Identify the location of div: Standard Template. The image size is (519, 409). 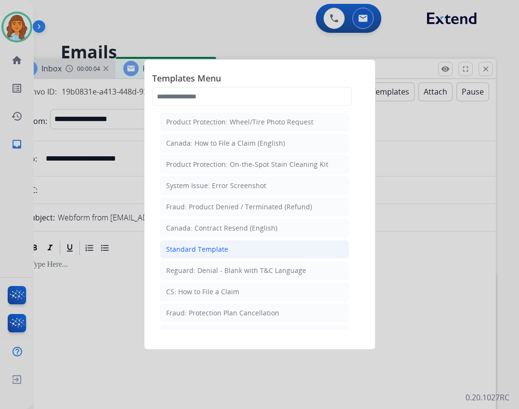
(197, 249).